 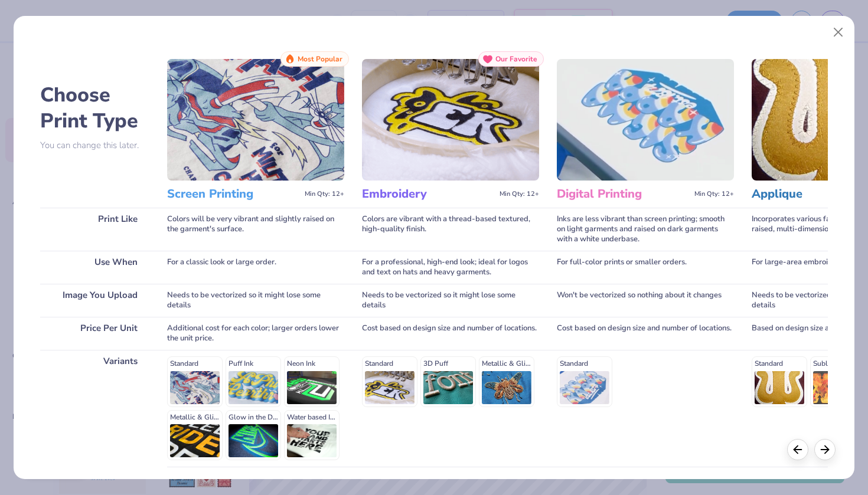 I want to click on div: Print Like, so click(x=94, y=229).